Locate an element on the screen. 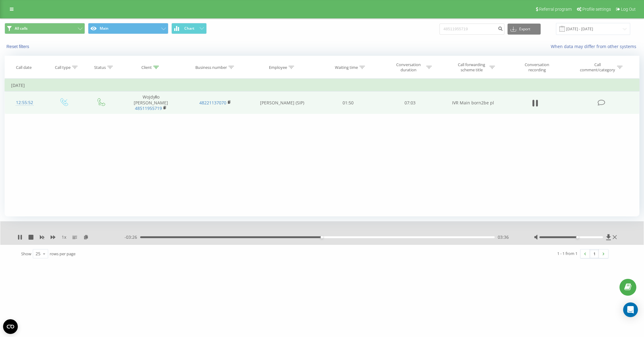 This screenshot has height=337, width=644. div: 25 is located at coordinates (38, 254).